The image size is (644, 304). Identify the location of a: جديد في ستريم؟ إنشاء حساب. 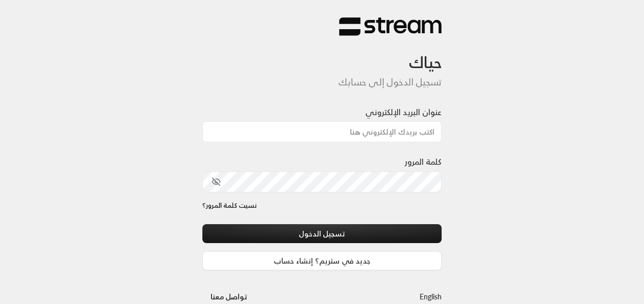
(322, 260).